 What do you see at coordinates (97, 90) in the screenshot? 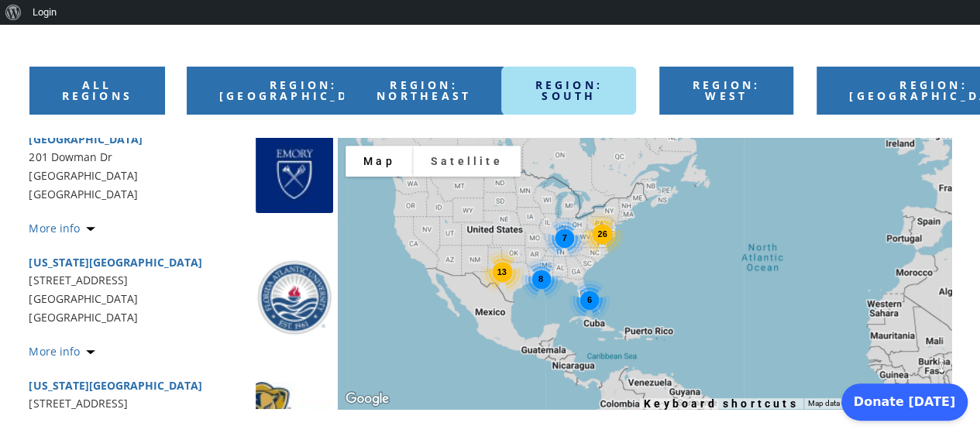
I see `span: All Regions` at bounding box center [97, 90].